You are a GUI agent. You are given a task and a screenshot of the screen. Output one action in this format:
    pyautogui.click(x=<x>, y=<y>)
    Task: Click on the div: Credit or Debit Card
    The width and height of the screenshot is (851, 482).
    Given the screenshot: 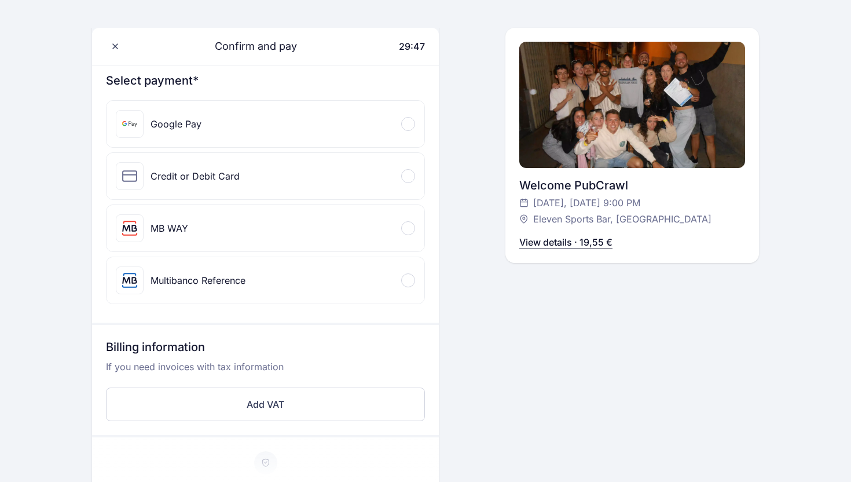 What is the action you would take?
    pyautogui.click(x=195, y=176)
    